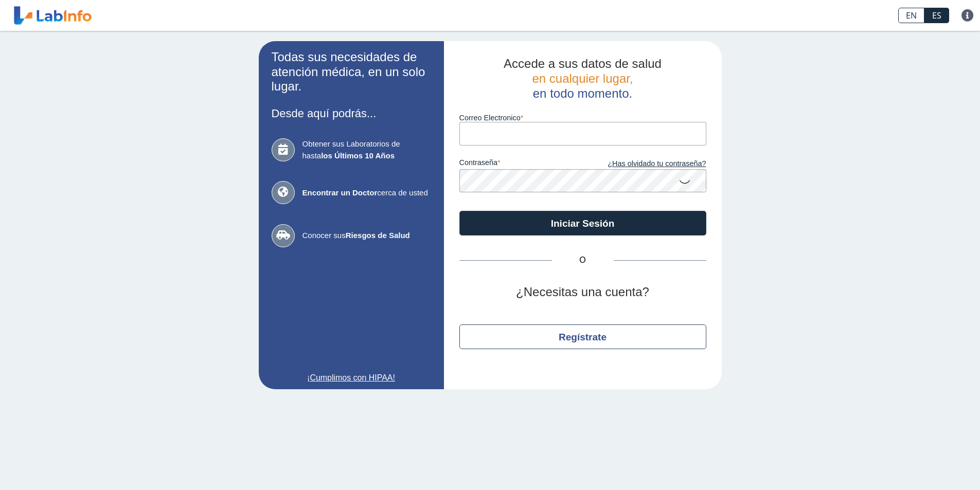  What do you see at coordinates (351, 113) in the screenshot?
I see `h3: Desde aquí podrás...` at bounding box center [351, 113].